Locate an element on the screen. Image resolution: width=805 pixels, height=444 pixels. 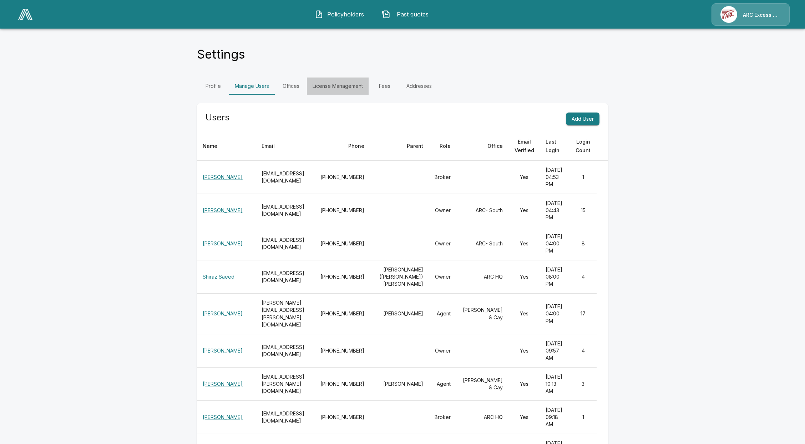
button: Add User is located at coordinates (583, 119).